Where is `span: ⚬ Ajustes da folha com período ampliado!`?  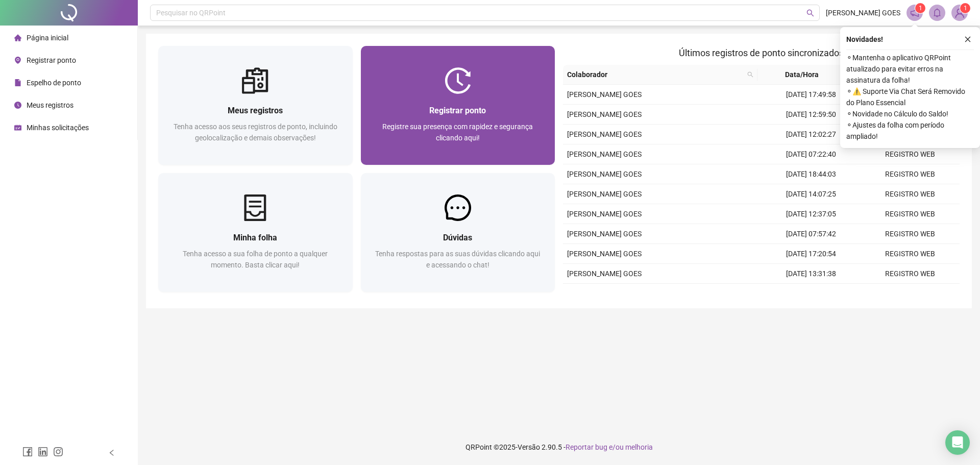 span: ⚬ Ajustes da folha com período ampliado! is located at coordinates (910, 130).